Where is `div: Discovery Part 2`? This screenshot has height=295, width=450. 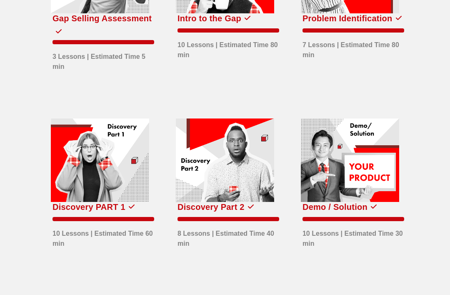 div: Discovery Part 2 is located at coordinates (211, 207).